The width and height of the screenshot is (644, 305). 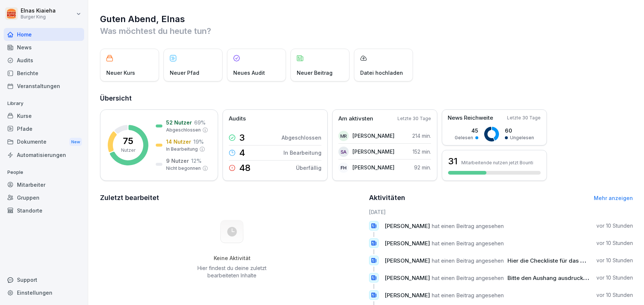 I want to click on a: Standorte, so click(x=44, y=210).